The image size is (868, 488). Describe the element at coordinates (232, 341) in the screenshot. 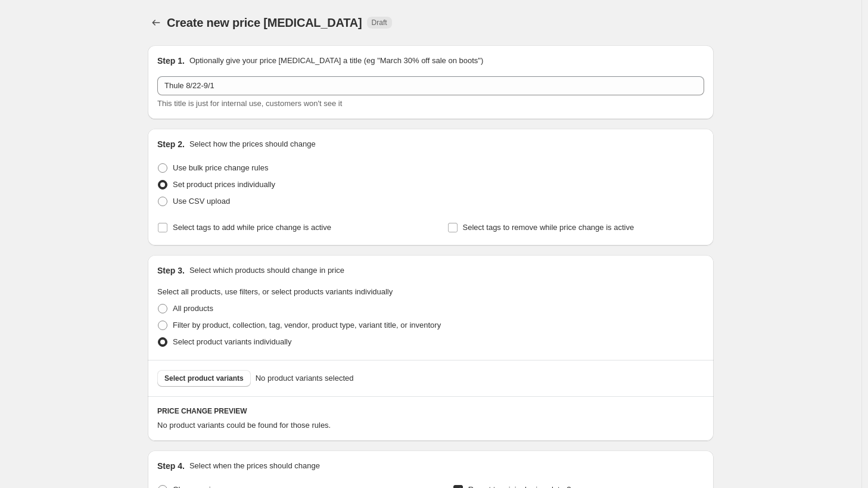

I see `span: Select product variants individually` at that location.